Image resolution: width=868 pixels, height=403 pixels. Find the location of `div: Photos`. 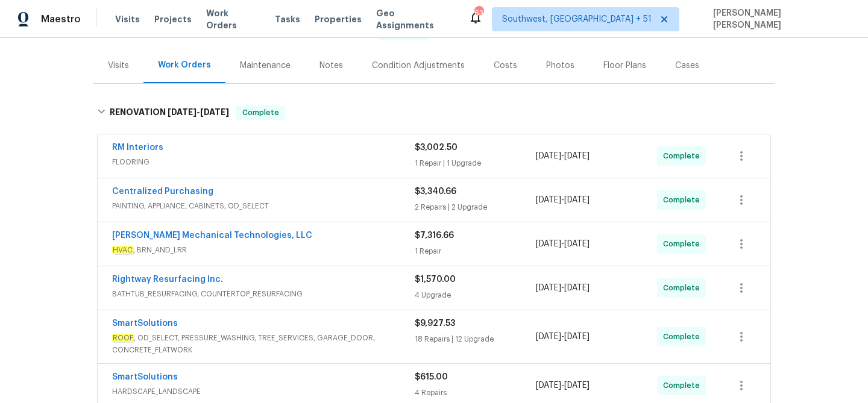

div: Photos is located at coordinates (560, 66).